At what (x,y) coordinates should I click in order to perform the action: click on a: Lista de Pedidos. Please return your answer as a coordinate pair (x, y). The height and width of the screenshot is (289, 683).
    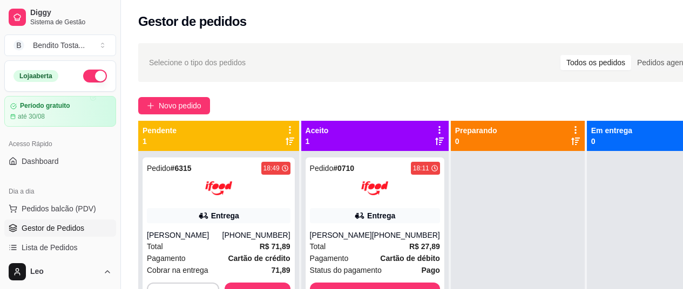
    Looking at the image, I should click on (60, 248).